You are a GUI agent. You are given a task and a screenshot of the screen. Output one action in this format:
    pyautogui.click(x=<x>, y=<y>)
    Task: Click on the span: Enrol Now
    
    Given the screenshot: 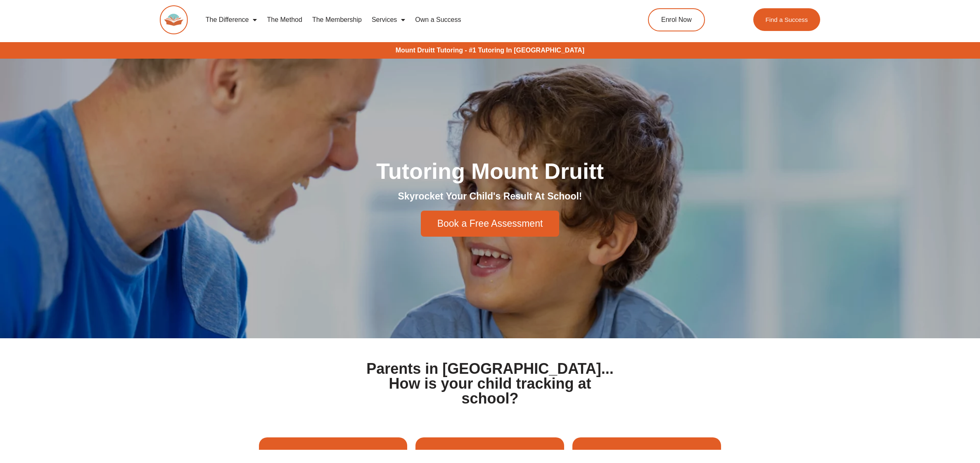 What is the action you would take?
    pyautogui.click(x=677, y=20)
    